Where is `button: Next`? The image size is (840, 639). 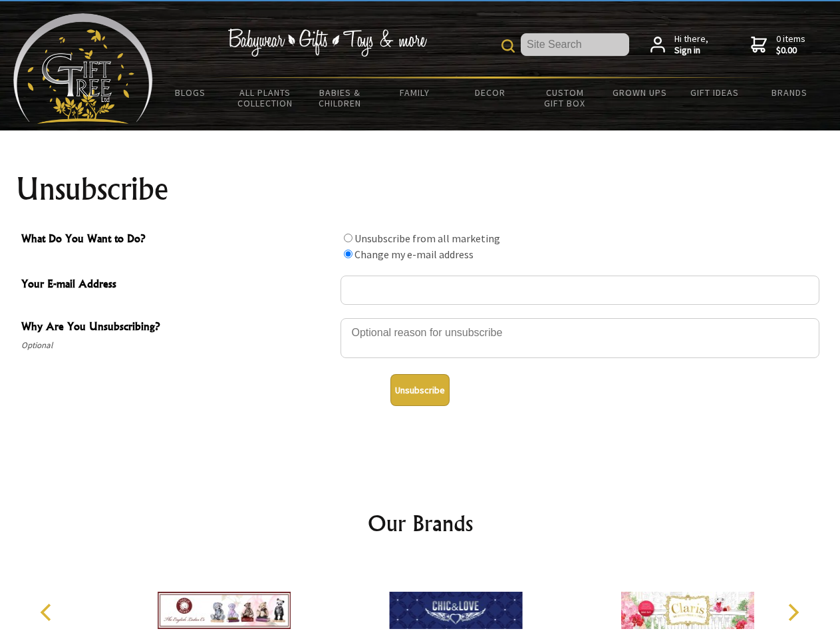 button: Next is located at coordinates (793, 612).